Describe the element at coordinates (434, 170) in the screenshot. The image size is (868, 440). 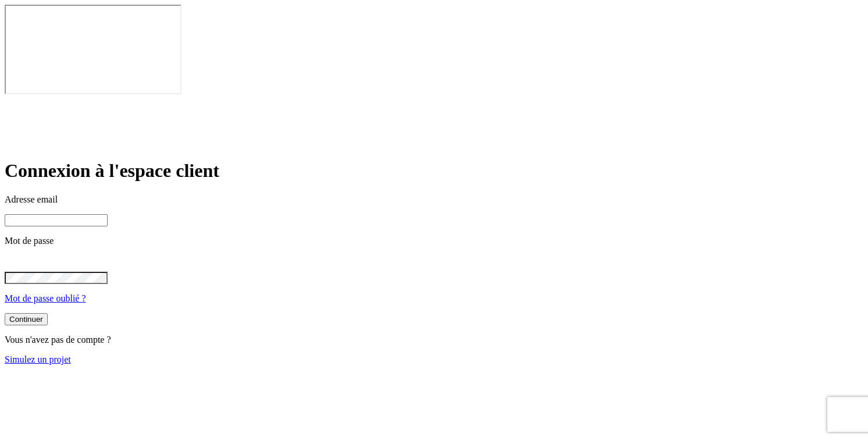
I see `h1: Connexion à l'espace client` at that location.